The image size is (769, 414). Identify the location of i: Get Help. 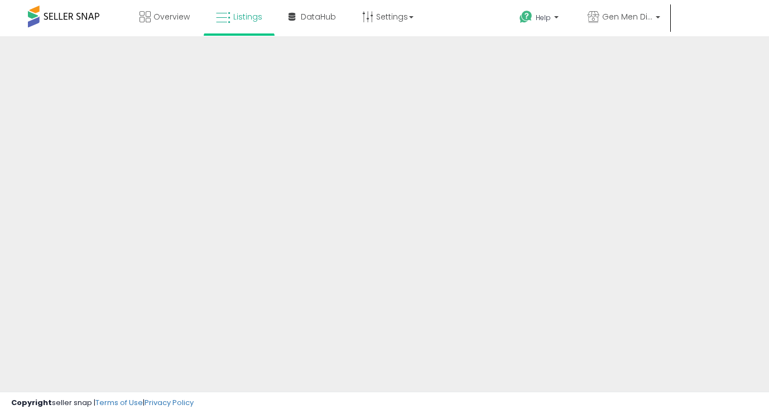
(526, 17).